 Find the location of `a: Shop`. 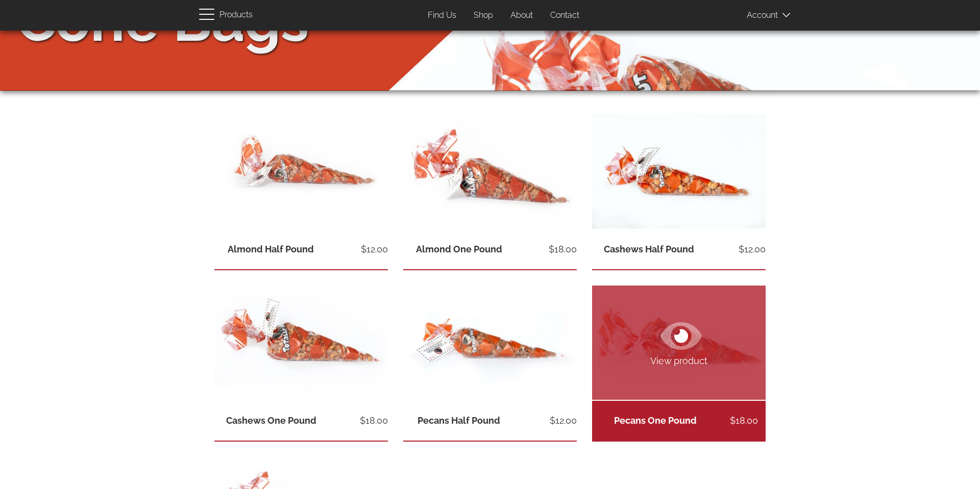

a: Shop is located at coordinates (483, 15).